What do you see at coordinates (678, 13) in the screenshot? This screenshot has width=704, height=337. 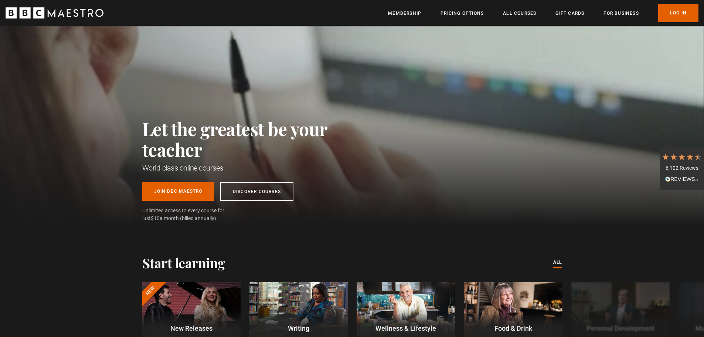 I see `a: Log In` at bounding box center [678, 13].